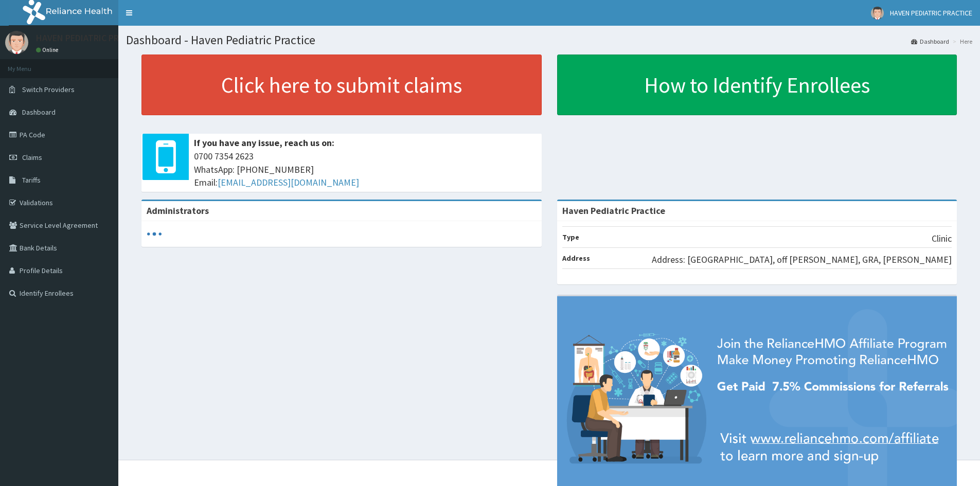 Image resolution: width=980 pixels, height=486 pixels. What do you see at coordinates (930, 41) in the screenshot?
I see `a: Dashboard` at bounding box center [930, 41].